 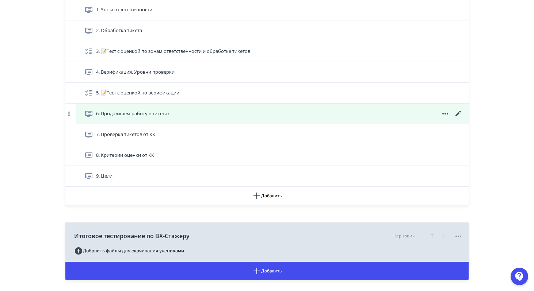 What do you see at coordinates (126, 135) in the screenshot?
I see `span: 7. Проверка тикетов от КК` at bounding box center [126, 135].